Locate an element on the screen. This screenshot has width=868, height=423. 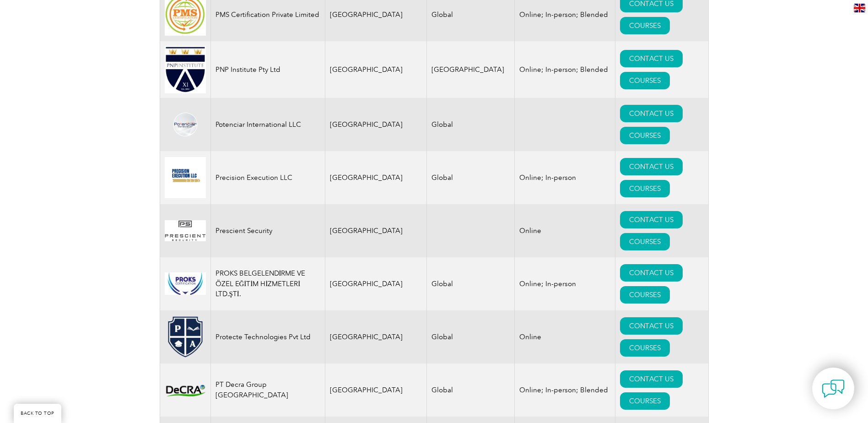
img: contact-chat.png is located at coordinates (833, 389).